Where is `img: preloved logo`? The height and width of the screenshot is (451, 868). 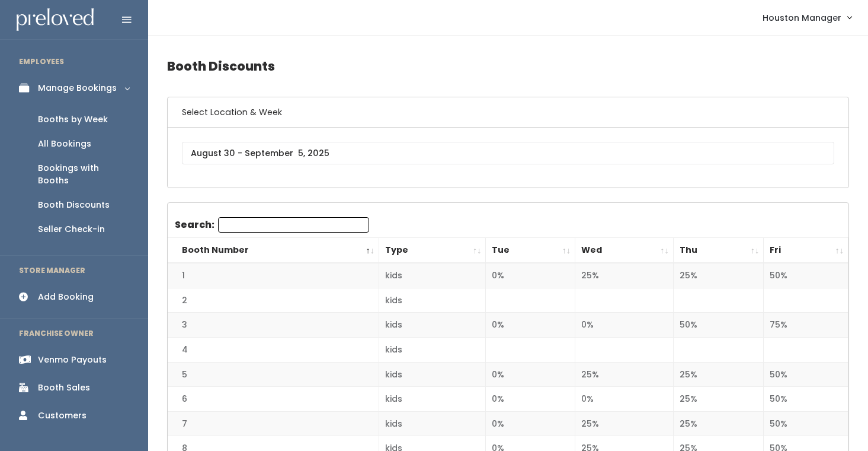
img: preloved logo is located at coordinates (55, 20).